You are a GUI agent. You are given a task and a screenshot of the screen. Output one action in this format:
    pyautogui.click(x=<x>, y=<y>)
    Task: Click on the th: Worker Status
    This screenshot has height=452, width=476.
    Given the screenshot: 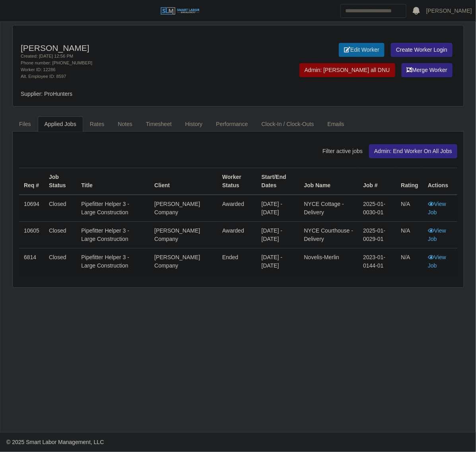 What is the action you would take?
    pyautogui.click(x=237, y=181)
    